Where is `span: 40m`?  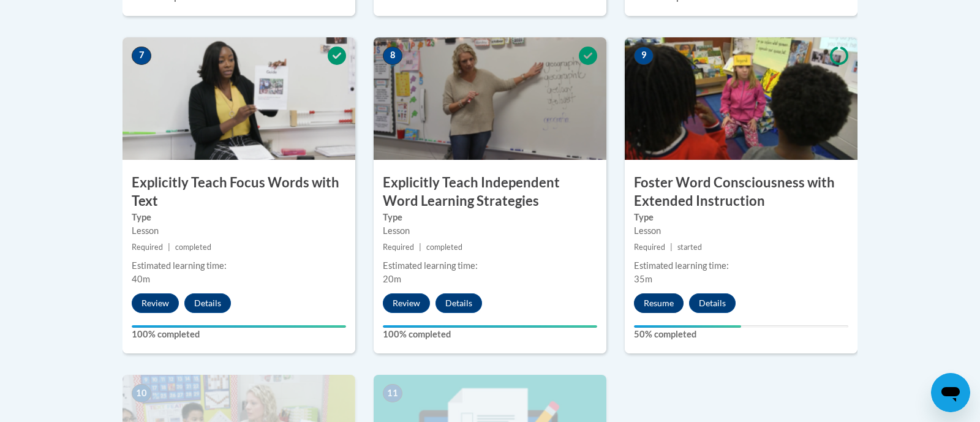 span: 40m is located at coordinates (141, 279).